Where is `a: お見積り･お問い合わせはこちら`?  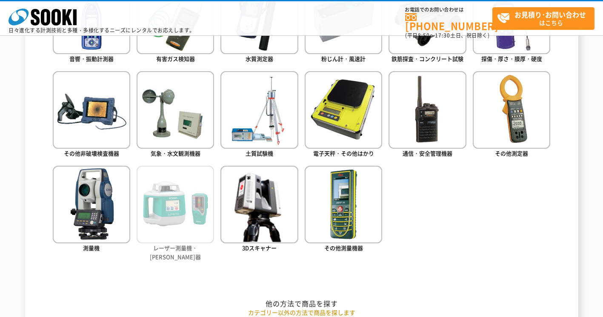 a: お見積り･お問い合わせはこちら is located at coordinates (543, 18).